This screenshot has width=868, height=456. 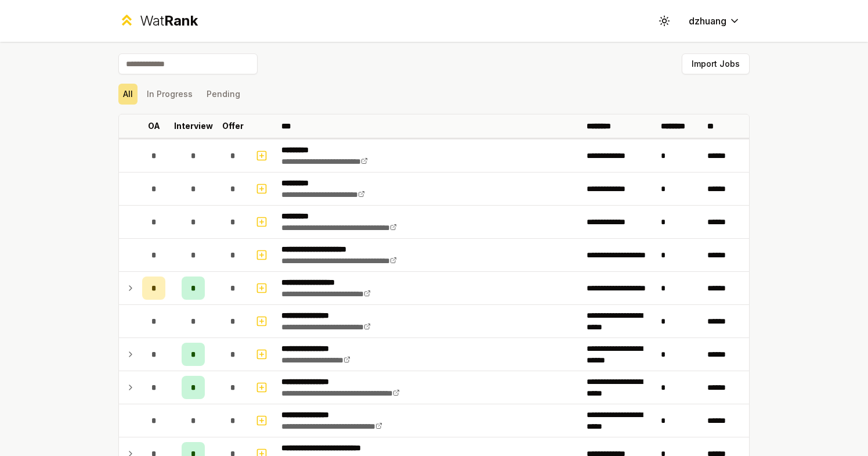 What do you see at coordinates (193, 126) in the screenshot?
I see `p: Interview` at bounding box center [193, 126].